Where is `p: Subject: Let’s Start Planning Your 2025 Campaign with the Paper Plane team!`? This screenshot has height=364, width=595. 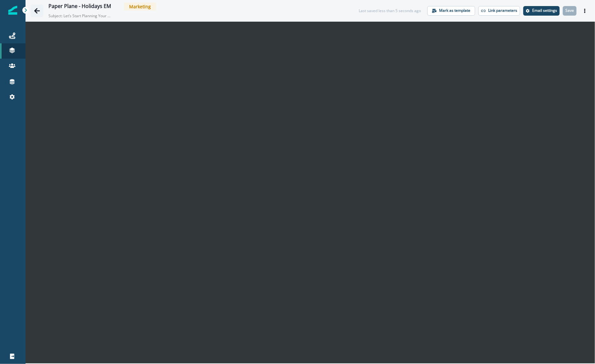
p: Subject: Let’s Start Planning Your 2025 Campaign with the Paper Plane team! is located at coordinates (81, 14).